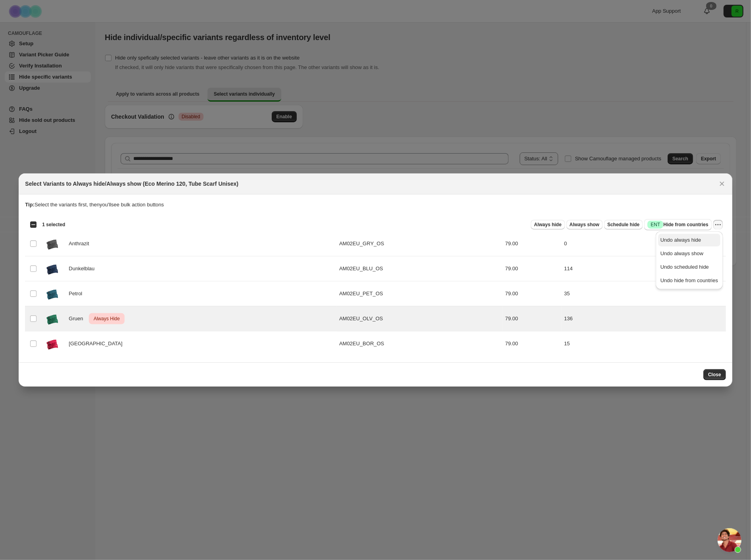 Image resolution: width=751 pixels, height=560 pixels. I want to click on td: AM02EU_BLU_OS, so click(420, 268).